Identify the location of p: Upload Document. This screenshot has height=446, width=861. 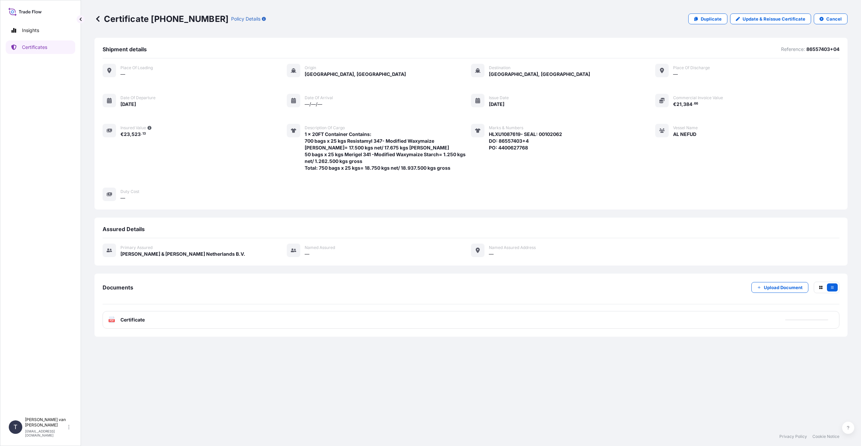
(783, 287).